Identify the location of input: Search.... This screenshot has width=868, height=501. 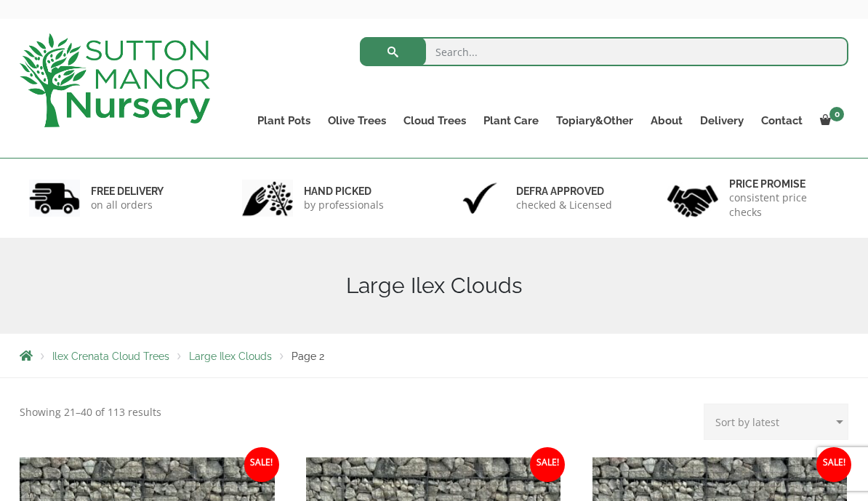
(604, 51).